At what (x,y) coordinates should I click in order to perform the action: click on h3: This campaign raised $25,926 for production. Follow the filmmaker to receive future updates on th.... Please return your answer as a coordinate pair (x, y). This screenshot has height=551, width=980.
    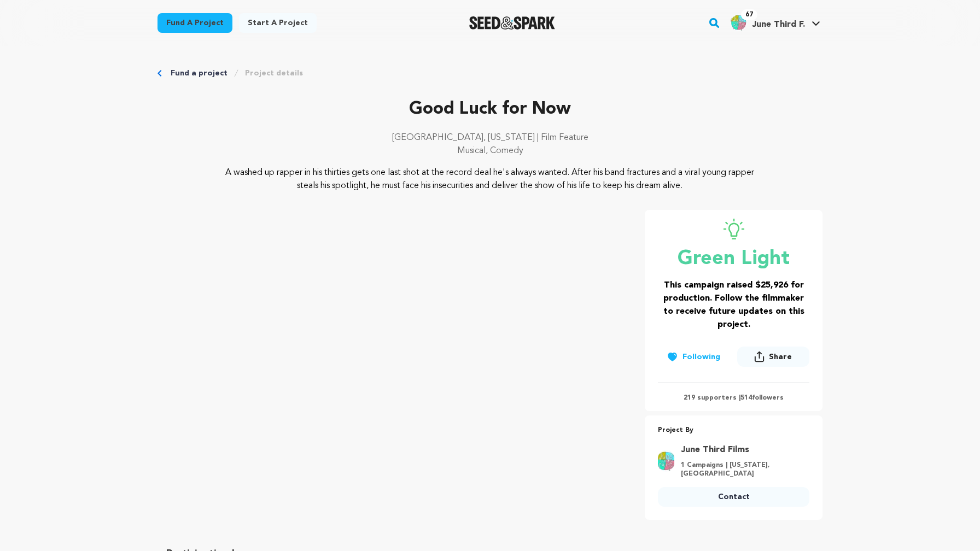
    Looking at the image, I should click on (734, 305).